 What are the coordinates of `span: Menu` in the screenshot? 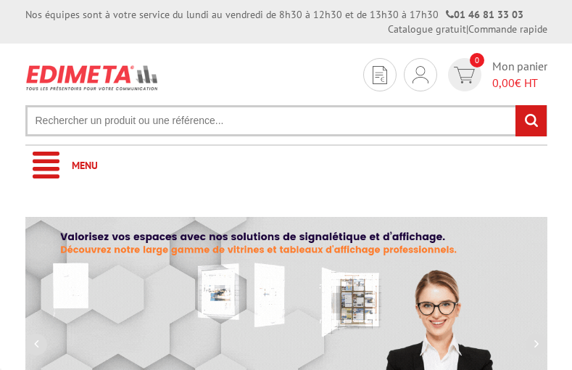 It's located at (85, 165).